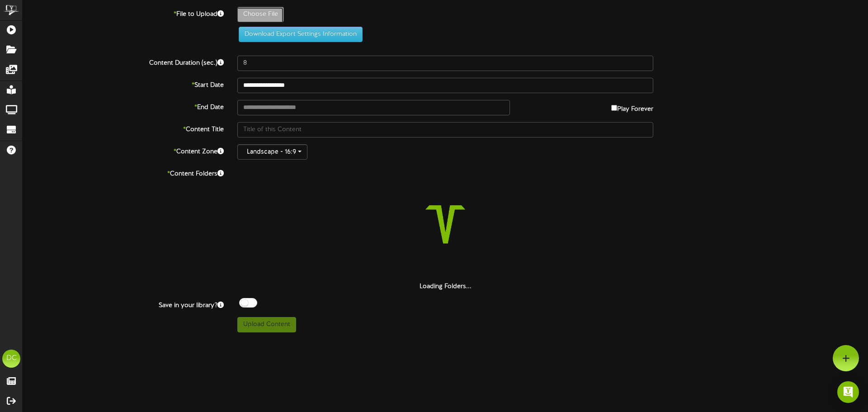  Describe the element at coordinates (123, 128) in the screenshot. I see `label: Content Title` at that location.